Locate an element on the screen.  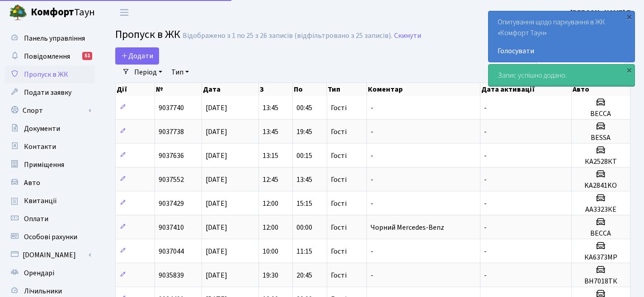
h5: ВЕSSA is located at coordinates (601, 137).